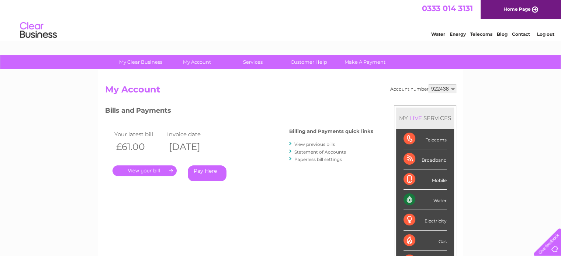 This screenshot has width=561, height=256. What do you see at coordinates (318, 159) in the screenshot?
I see `a: Paperless bill settings` at bounding box center [318, 159].